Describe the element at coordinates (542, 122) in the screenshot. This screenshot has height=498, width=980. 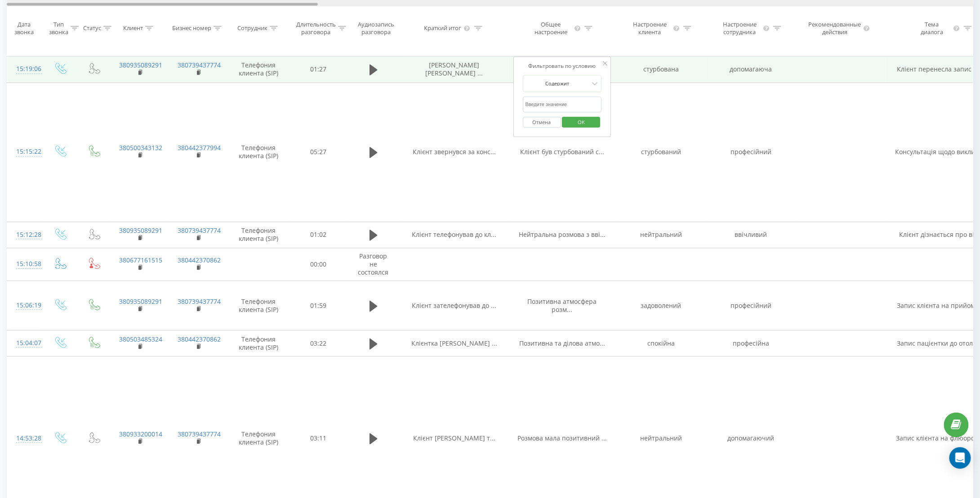
I see `button: Отмена` at that location.